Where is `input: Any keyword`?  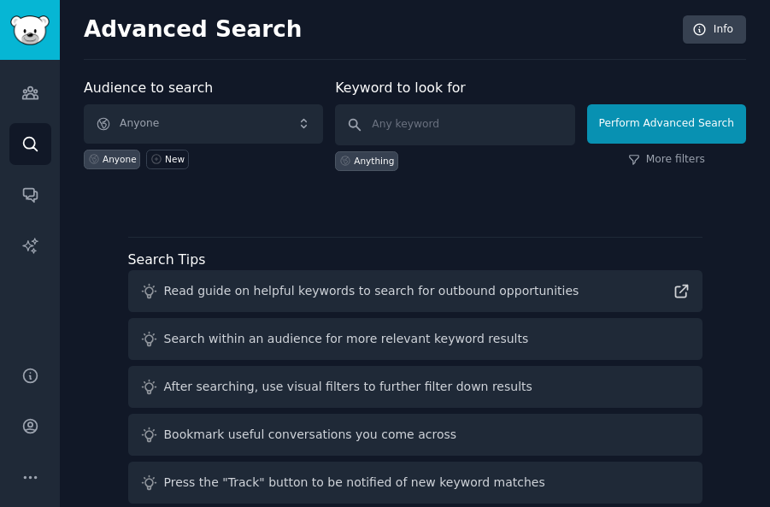 input: Any keyword is located at coordinates (455, 125).